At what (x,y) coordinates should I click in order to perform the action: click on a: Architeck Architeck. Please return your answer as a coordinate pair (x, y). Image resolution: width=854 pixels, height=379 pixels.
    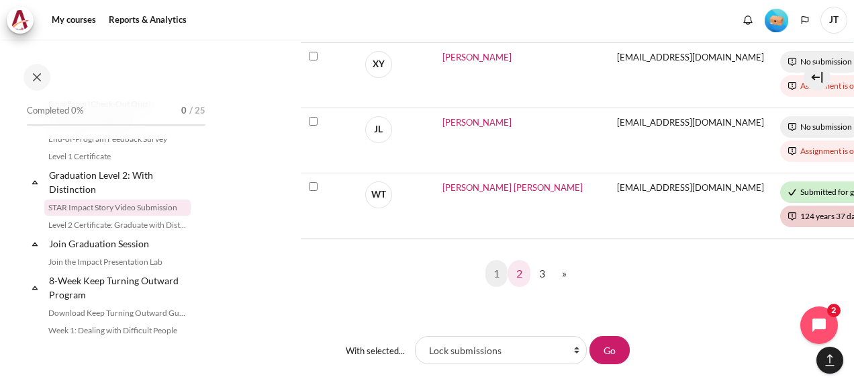
    Looking at the image, I should click on (24, 20).